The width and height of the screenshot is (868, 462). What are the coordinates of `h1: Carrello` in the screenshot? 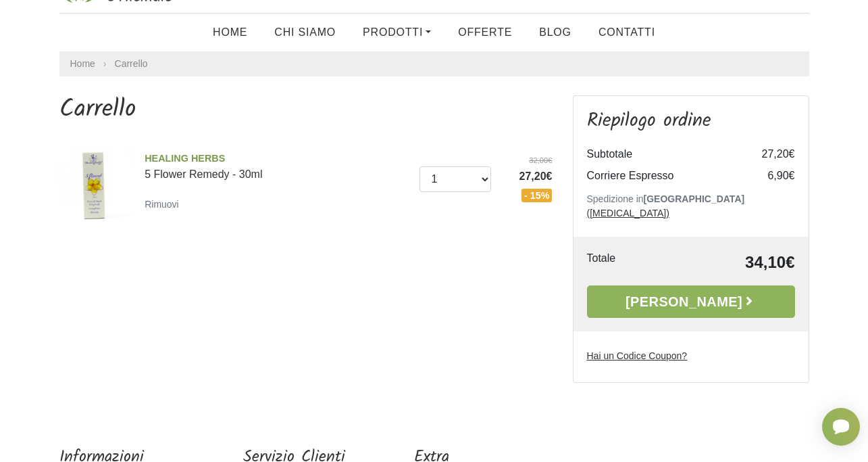 It's located at (306, 109).